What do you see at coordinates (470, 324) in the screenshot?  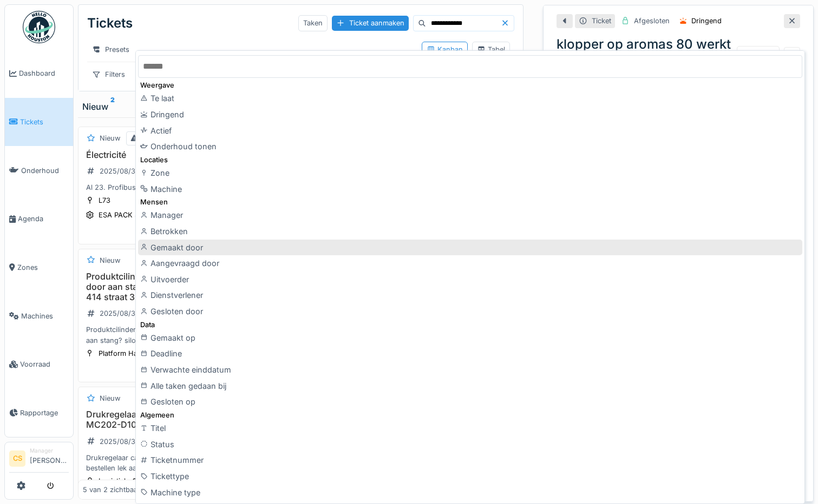 I see `div: Data` at bounding box center [470, 324].